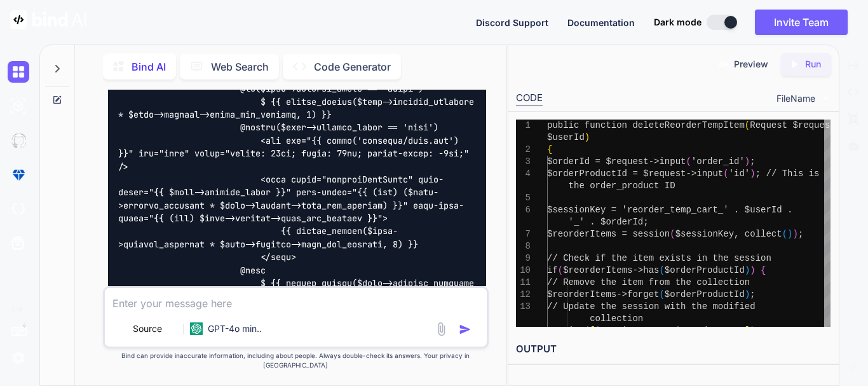 The image size is (868, 386). I want to click on span: $sessionKey, collect, so click(729, 234).